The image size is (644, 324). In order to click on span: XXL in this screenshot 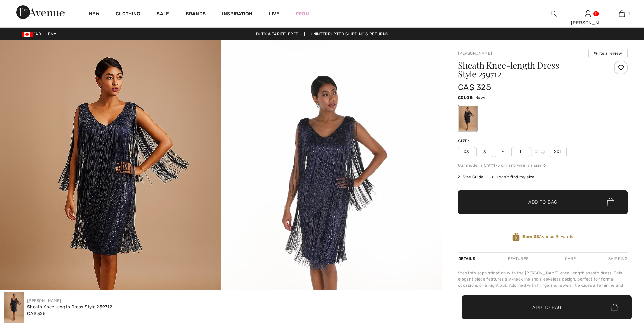, I will do `click(558, 152)`.